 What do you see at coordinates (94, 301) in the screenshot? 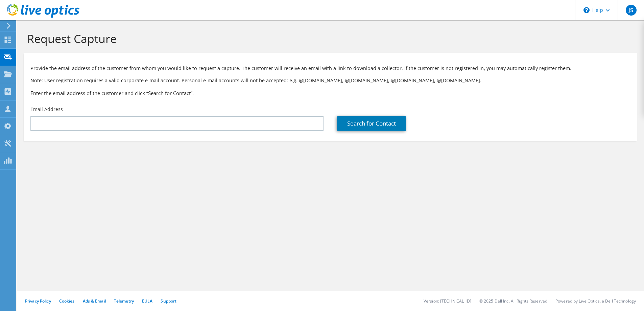
I see `a: Ads & Email` at bounding box center [94, 301].